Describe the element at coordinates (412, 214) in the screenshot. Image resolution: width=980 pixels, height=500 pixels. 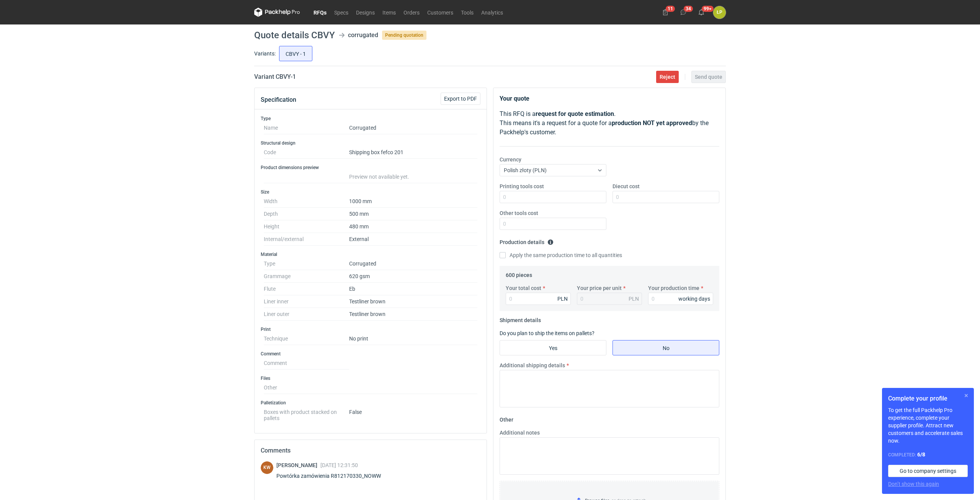
I see `dd: 500 mm` at that location.